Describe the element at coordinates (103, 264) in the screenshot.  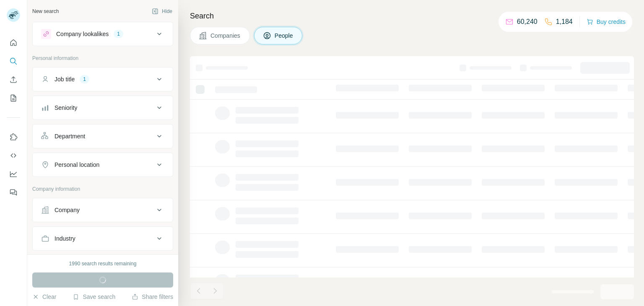
I see `div: 1990 search results remaining` at that location.